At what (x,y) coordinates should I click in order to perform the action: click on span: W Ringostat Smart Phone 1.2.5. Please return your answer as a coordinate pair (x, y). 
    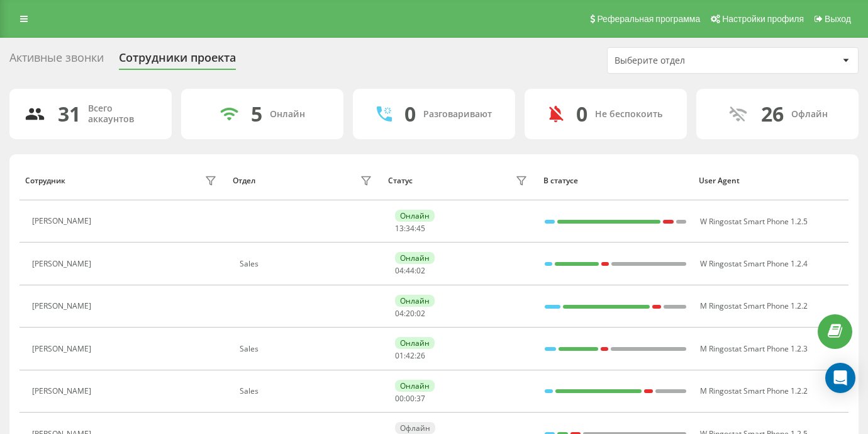
    Looking at the image, I should click on (753, 221).